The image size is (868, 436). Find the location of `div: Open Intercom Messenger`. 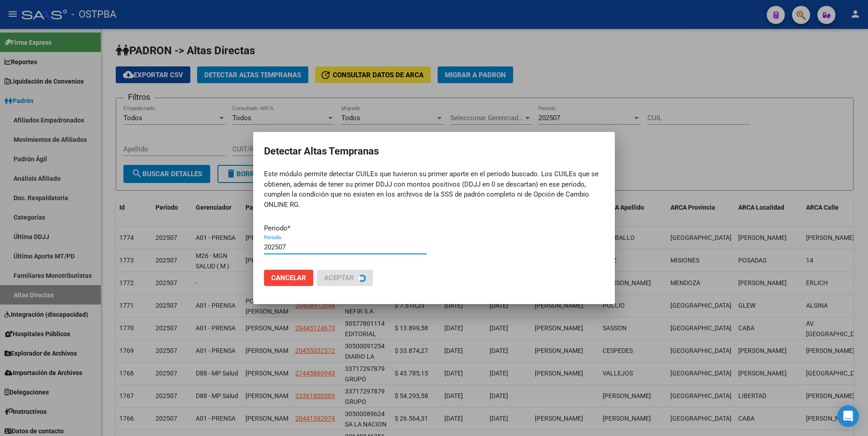

div: Open Intercom Messenger is located at coordinates (848, 416).